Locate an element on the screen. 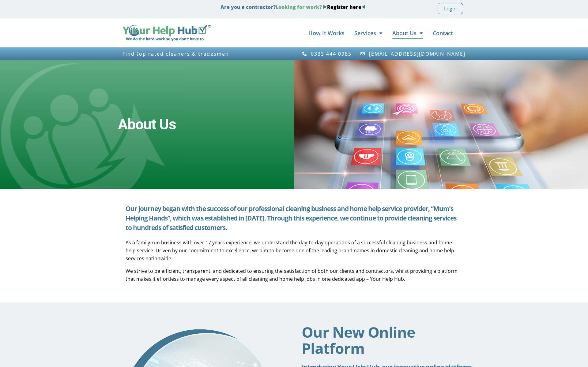 This screenshot has height=367, width=588. h3: Find top rated cleaners & tradesmen is located at coordinates (207, 54).